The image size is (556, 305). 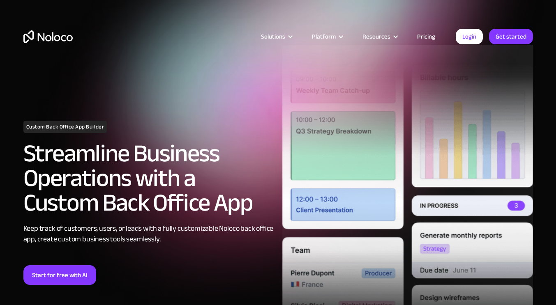 I want to click on a: Start for free with AI, so click(x=60, y=275).